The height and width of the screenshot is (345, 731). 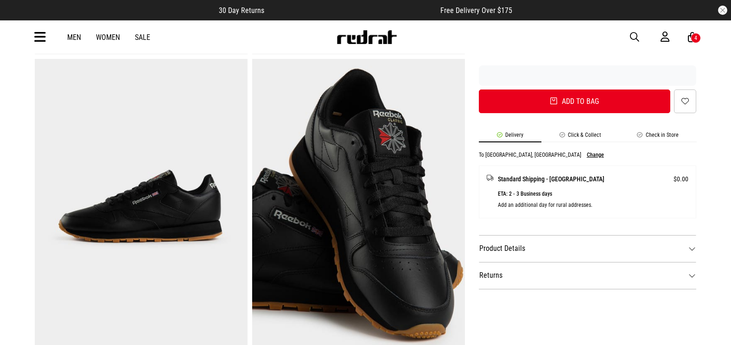 What do you see at coordinates (476, 10) in the screenshot?
I see `span: Free Delivery Over $175` at bounding box center [476, 10].